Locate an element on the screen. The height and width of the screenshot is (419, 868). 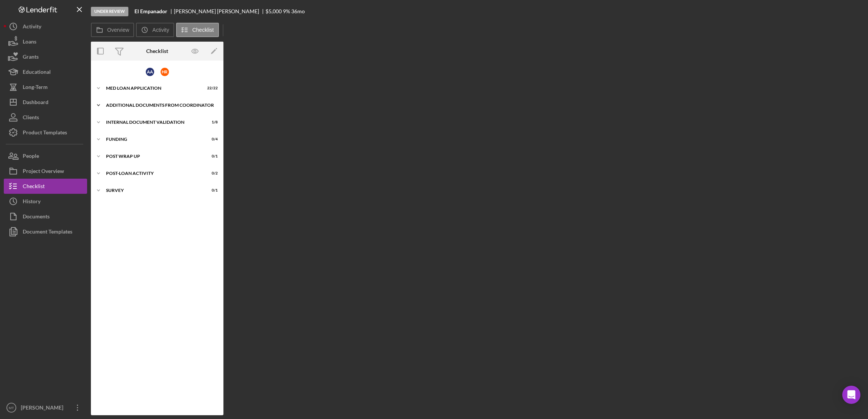
div: Activity is located at coordinates (32, 27).